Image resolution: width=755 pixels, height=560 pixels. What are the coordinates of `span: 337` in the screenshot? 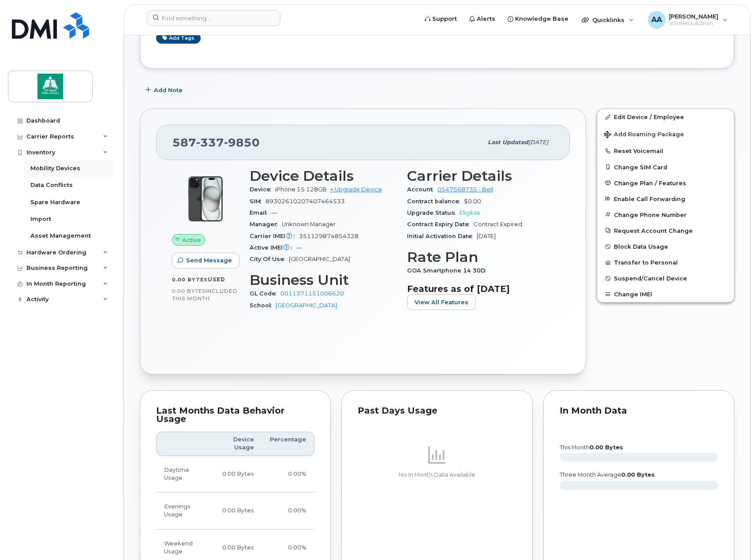 It's located at (210, 142).